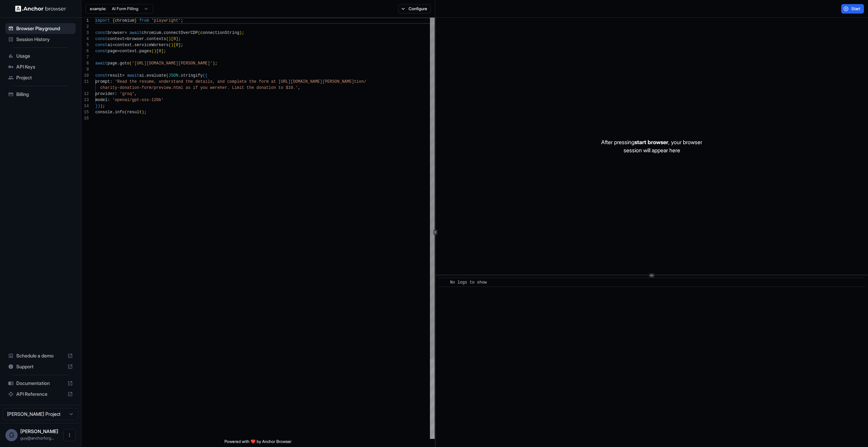  I want to click on span: Schedule a demo, so click(41, 355).